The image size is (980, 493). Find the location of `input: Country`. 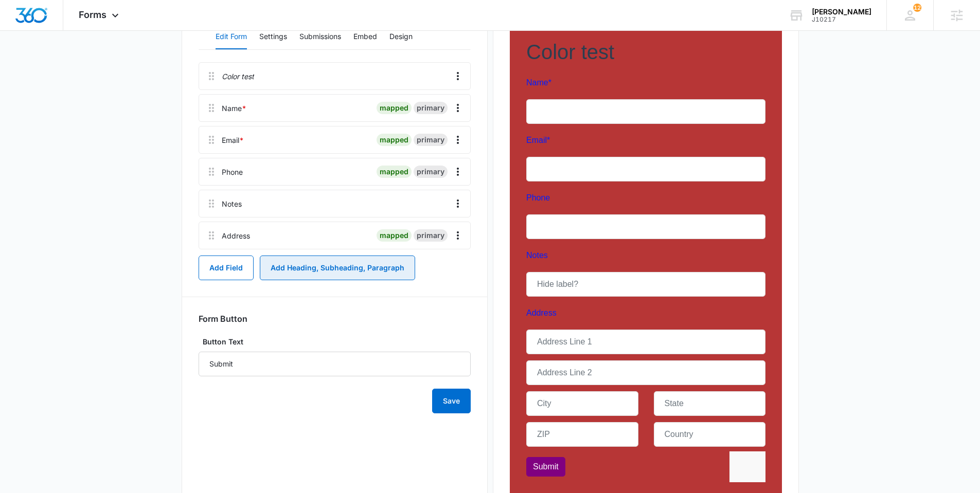

input: Country is located at coordinates (183, 395).